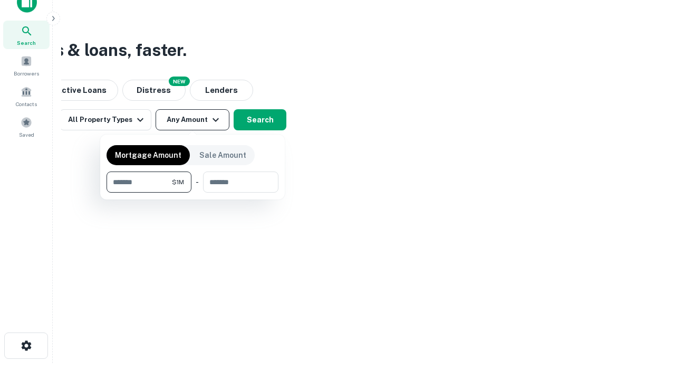  What do you see at coordinates (648, 321) in the screenshot?
I see `div: Chat Widget` at bounding box center [648, 321].